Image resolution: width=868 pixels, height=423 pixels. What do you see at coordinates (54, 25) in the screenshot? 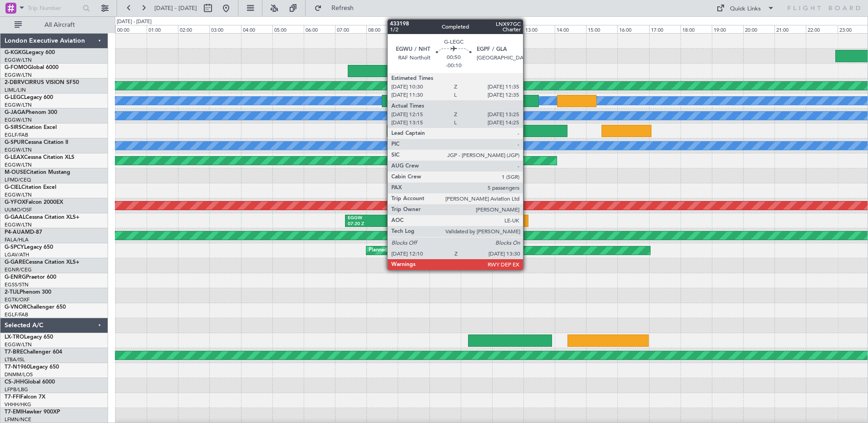
I see `button: All Aircraft` at bounding box center [54, 25].